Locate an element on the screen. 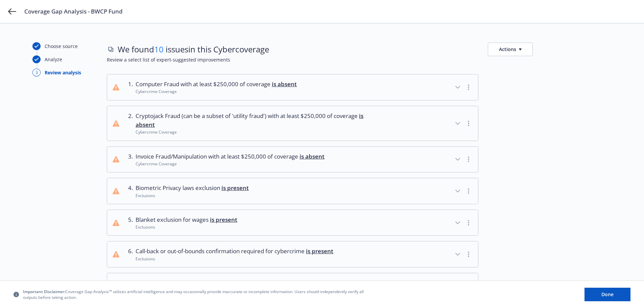 This screenshot has height=308, width=644. div: Review analysis is located at coordinates (63, 73).